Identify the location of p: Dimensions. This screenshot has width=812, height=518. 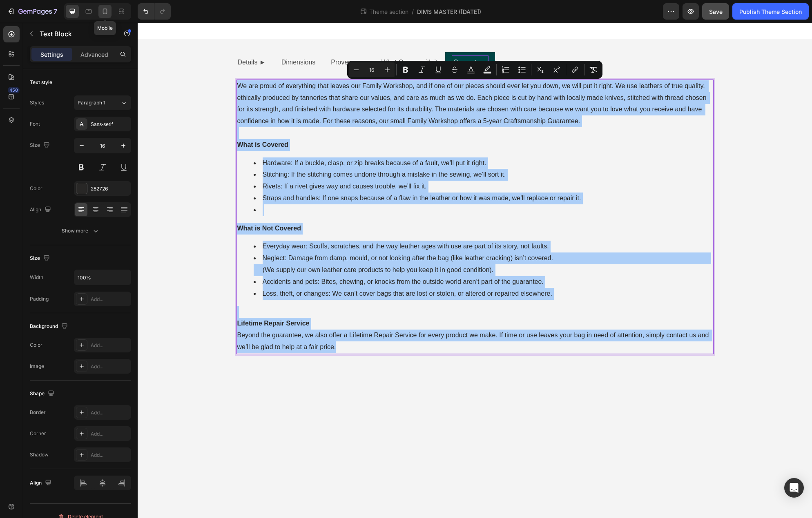
(161, 40).